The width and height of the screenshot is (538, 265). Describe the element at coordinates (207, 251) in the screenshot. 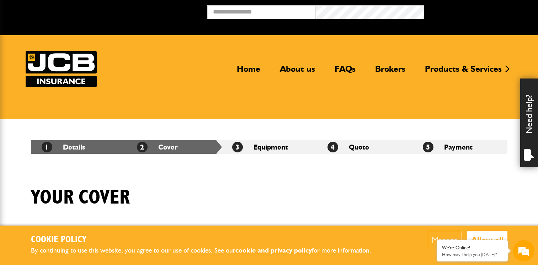

I see `p: By continuing to use this website, you agree to our use of cookies. See our for more information.` at that location.